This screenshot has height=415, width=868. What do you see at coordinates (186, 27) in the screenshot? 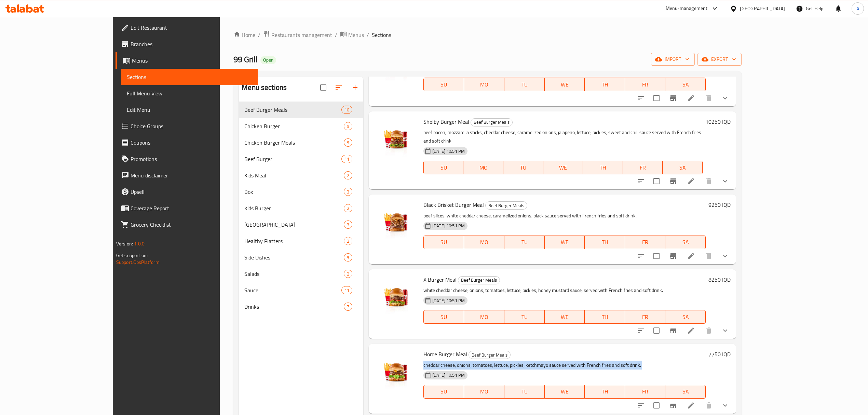
I see `a: Edit Restaurant` at bounding box center [186, 27].